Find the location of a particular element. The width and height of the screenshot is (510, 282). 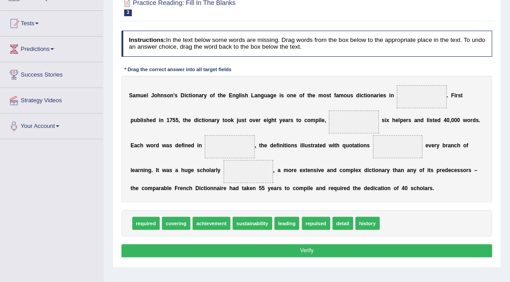

b: F is located at coordinates (453, 95).